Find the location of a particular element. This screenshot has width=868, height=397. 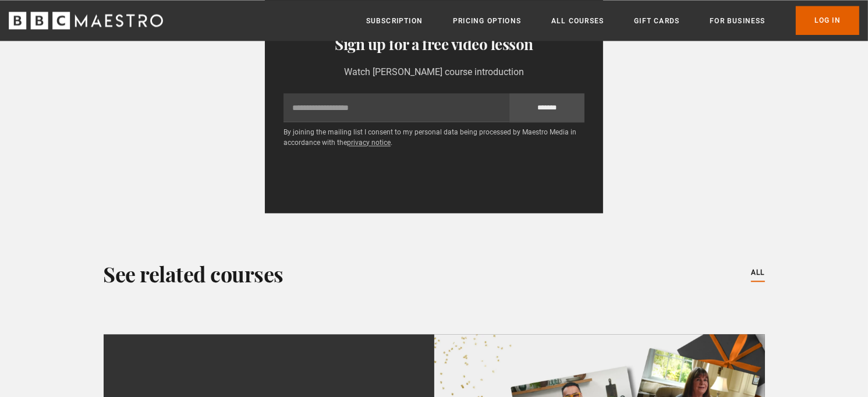

a: privacy notice is located at coordinates (368, 143).